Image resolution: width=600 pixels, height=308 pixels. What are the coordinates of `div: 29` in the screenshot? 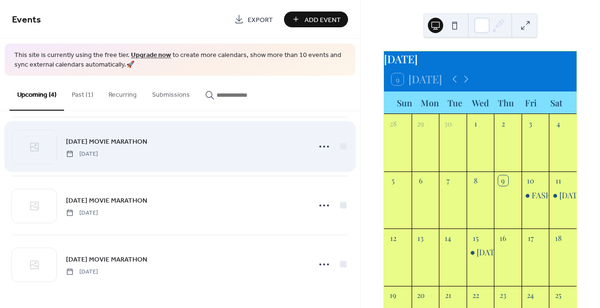 It's located at (421, 123).